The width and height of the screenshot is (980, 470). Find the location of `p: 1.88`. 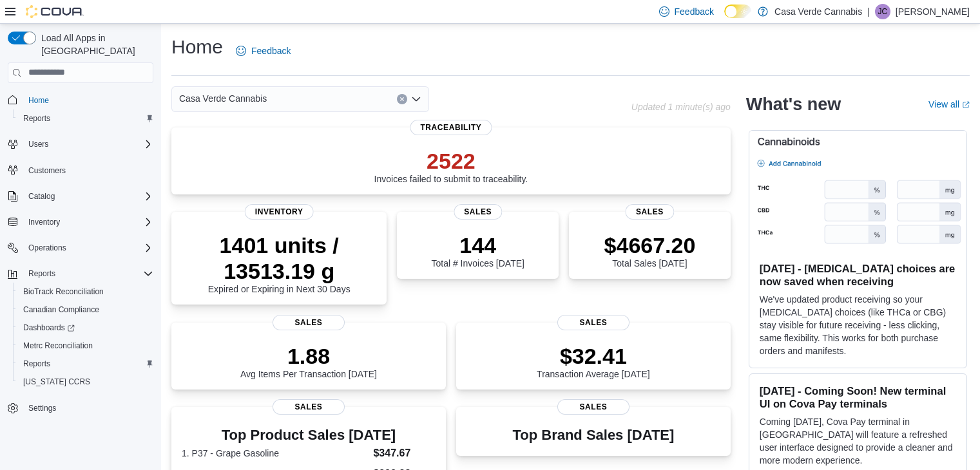

p: 1.88 is located at coordinates (308, 356).